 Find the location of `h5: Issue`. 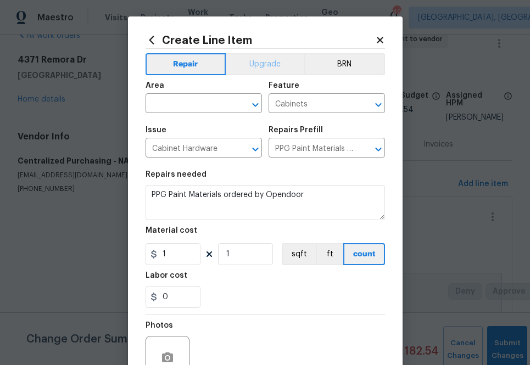

h5: Issue is located at coordinates (156, 130).